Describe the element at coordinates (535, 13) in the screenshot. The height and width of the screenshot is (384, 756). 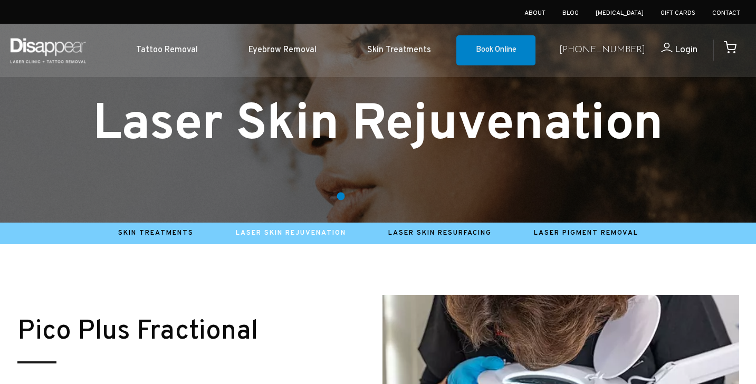
I see `a: About` at that location.